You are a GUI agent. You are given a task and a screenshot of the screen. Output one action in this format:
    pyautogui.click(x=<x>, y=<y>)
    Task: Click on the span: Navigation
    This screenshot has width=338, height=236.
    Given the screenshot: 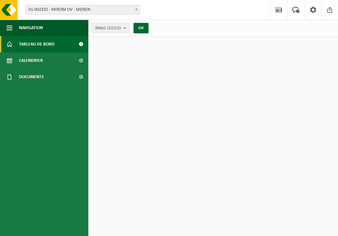 What is the action you would take?
    pyautogui.click(x=31, y=28)
    